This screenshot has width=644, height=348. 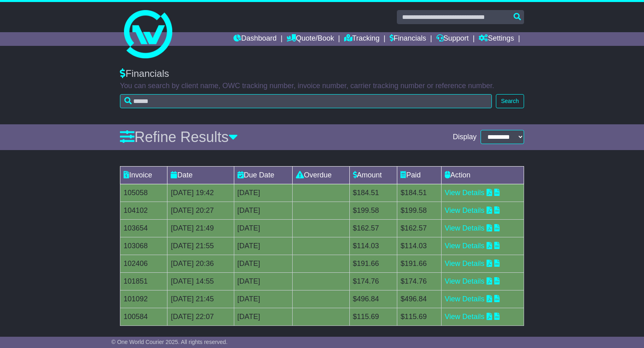 What do you see at coordinates (144, 210) in the screenshot?
I see `td: 104102` at bounding box center [144, 210].